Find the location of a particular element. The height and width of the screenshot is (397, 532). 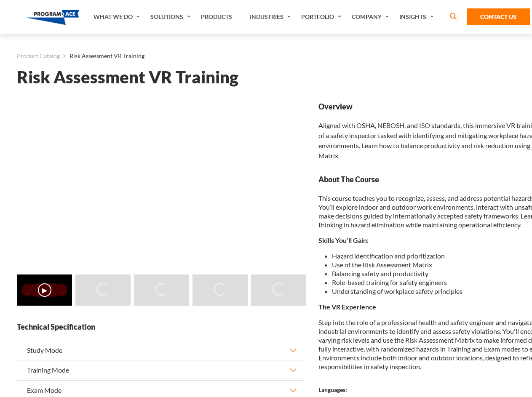

img: Risk Assessment VR Training - Video 0 is located at coordinates (44, 290).